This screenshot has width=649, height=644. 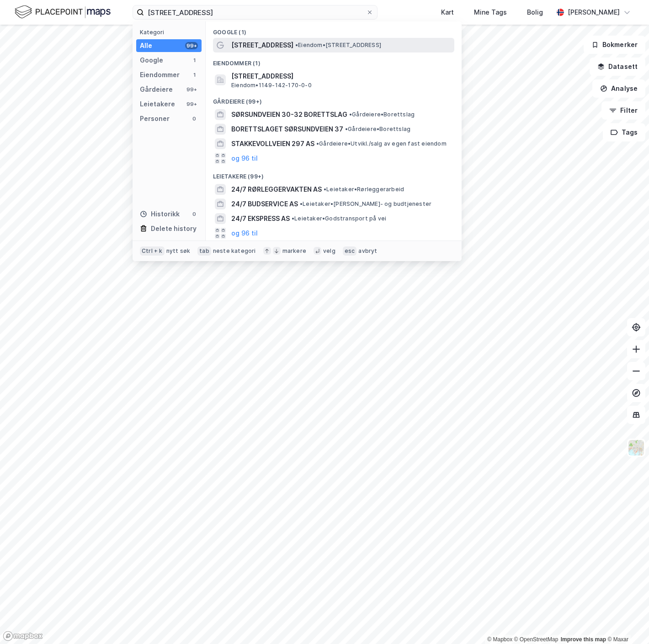 I want to click on a: OpenStreetMap, so click(x=536, y=639).